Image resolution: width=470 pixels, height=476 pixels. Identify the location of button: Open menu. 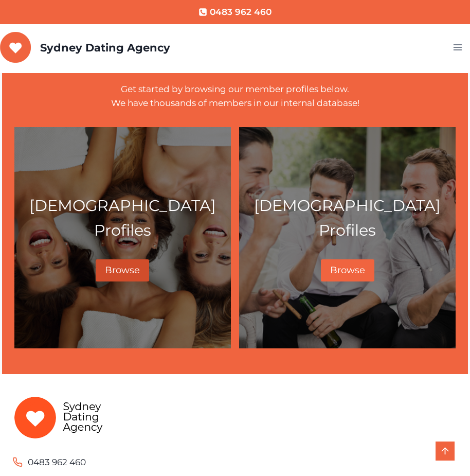
(460, 47).